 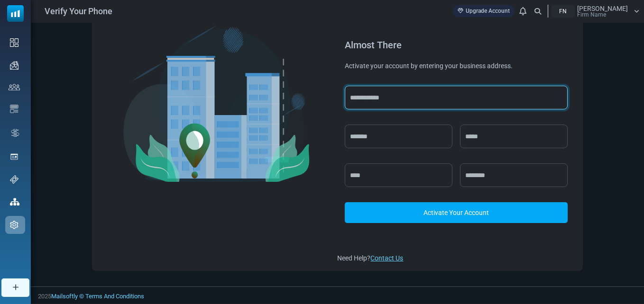 What do you see at coordinates (386, 258) in the screenshot?
I see `a: Contact Us` at bounding box center [386, 258].